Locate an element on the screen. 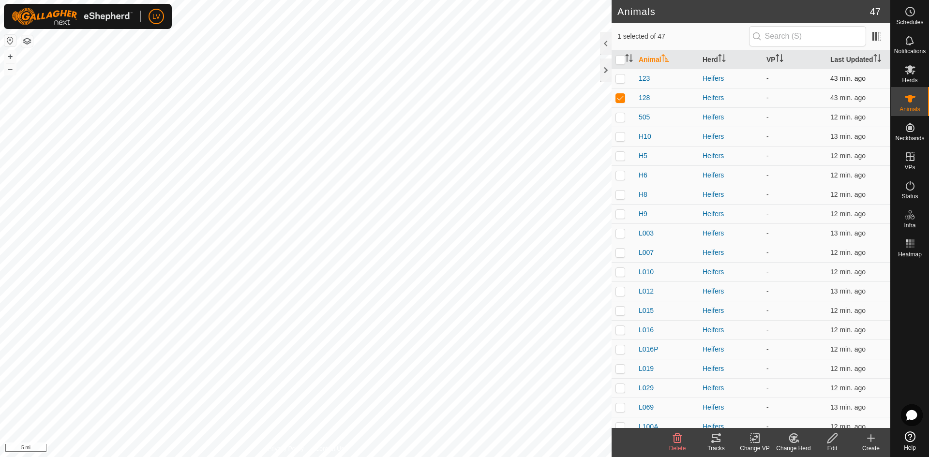  div: Tracks is located at coordinates (716, 448).